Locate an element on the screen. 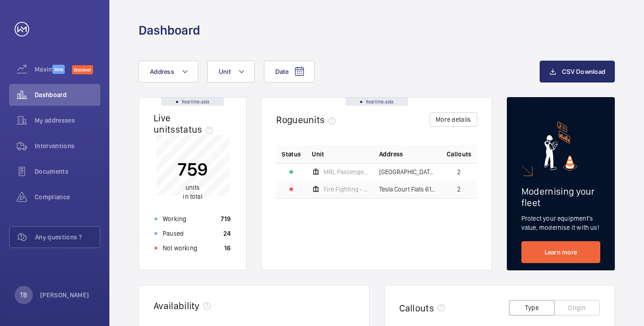 The width and height of the screenshot is (644, 326). a: Learn more is located at coordinates (561, 252).